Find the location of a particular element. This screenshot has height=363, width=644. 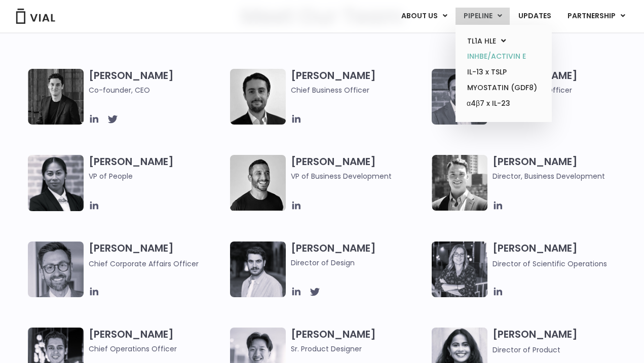

img: Headshot of smiling man named Samir is located at coordinates (460, 97).